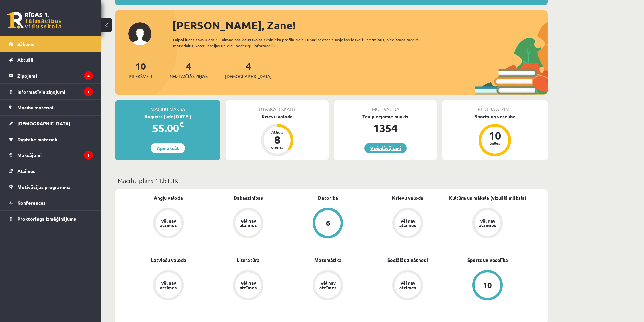 The width and height of the screenshot is (644, 322). I want to click on a: Latviešu valoda, so click(168, 260).